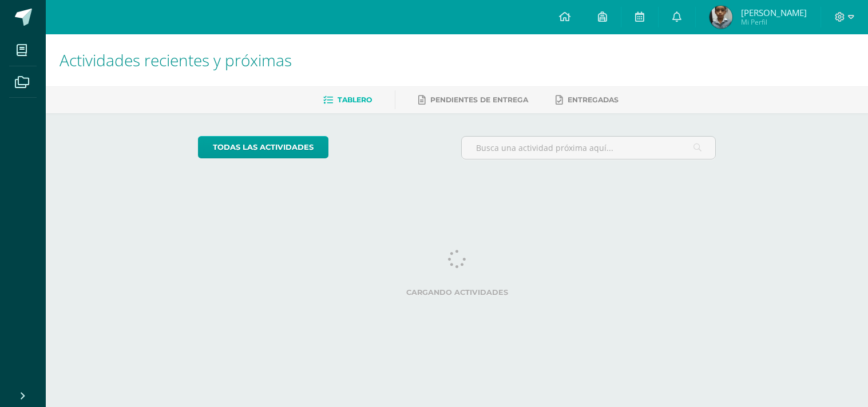  What do you see at coordinates (457, 292) in the screenshot?
I see `label: Cargando actividades` at bounding box center [457, 292].